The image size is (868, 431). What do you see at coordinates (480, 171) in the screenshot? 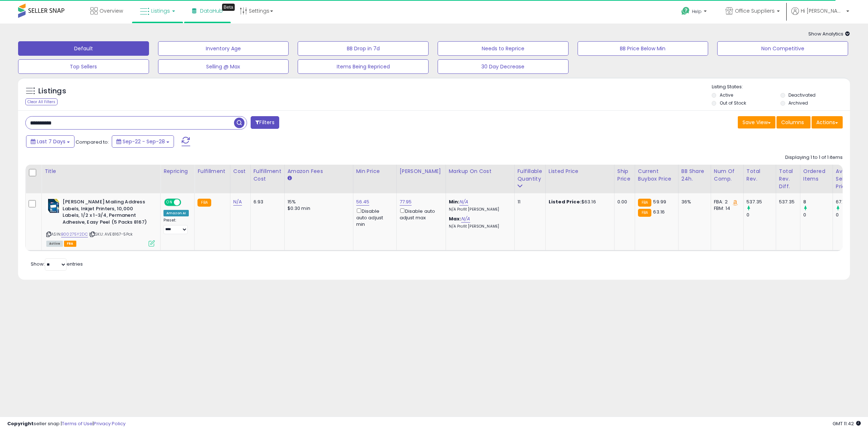
I see `div: Markup on Cost` at bounding box center [480, 171].